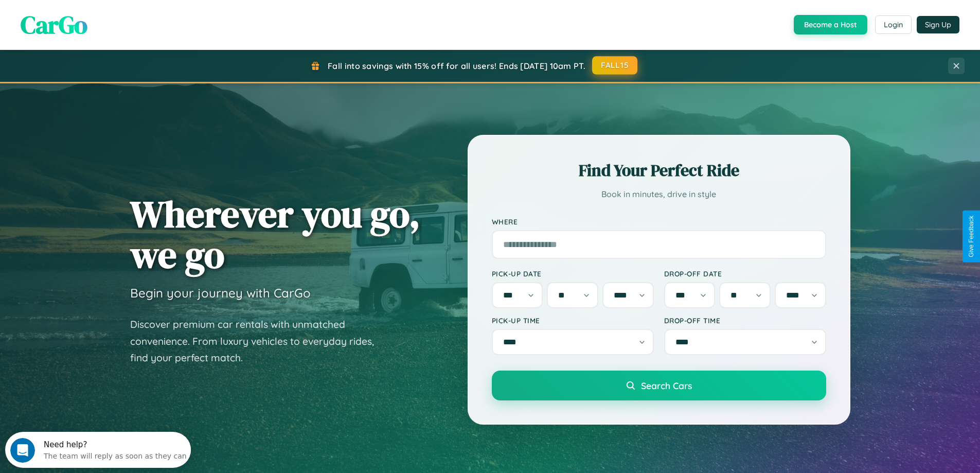 This screenshot has width=980, height=473. Describe the element at coordinates (831, 25) in the screenshot. I see `button: Become a Host` at that location.